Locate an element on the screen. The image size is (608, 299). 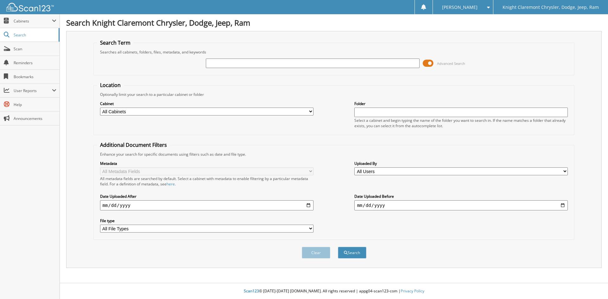
button: Search is located at coordinates (352, 253).